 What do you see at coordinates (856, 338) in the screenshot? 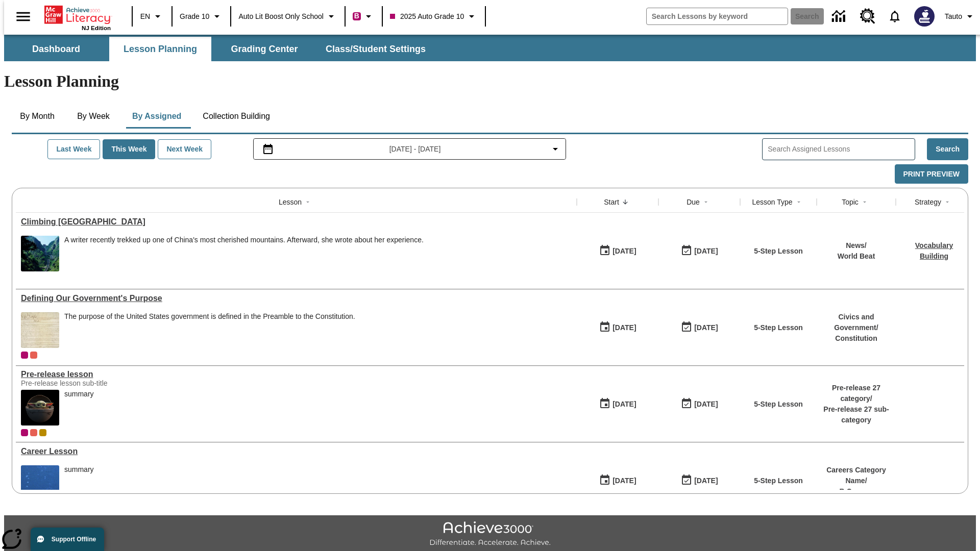
I see `p: Constitution` at bounding box center [856, 338].